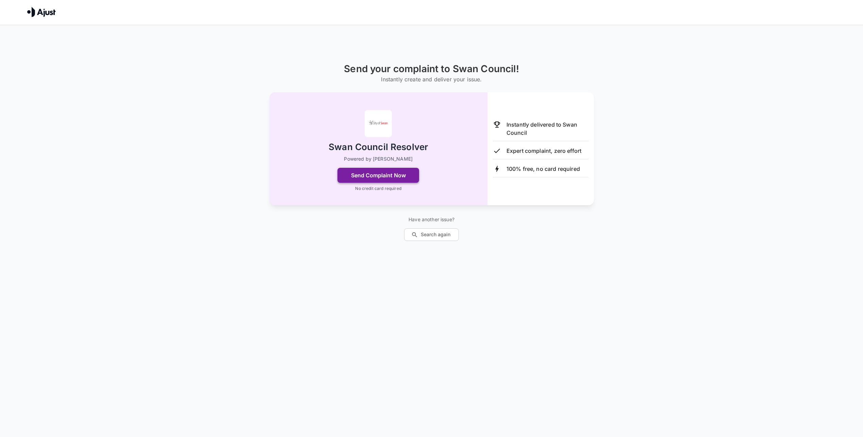 Image resolution: width=863 pixels, height=437 pixels. Describe the element at coordinates (431, 219) in the screenshot. I see `p: Have another issue?` at that location.